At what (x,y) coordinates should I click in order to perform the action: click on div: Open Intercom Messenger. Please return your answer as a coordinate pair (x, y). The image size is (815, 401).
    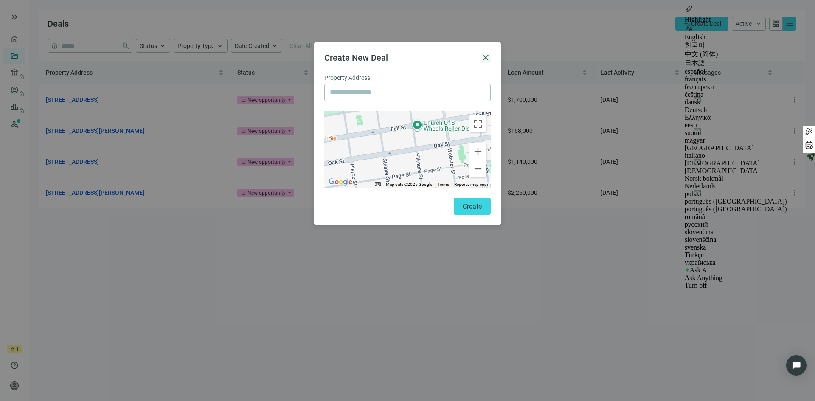
    Looking at the image, I should click on (796, 366).